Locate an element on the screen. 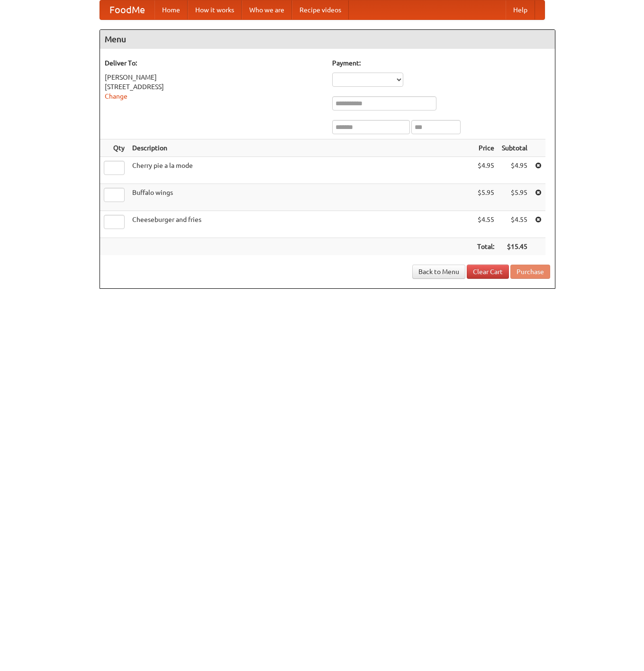 Image resolution: width=644 pixels, height=671 pixels. th: Price is located at coordinates (486, 148).